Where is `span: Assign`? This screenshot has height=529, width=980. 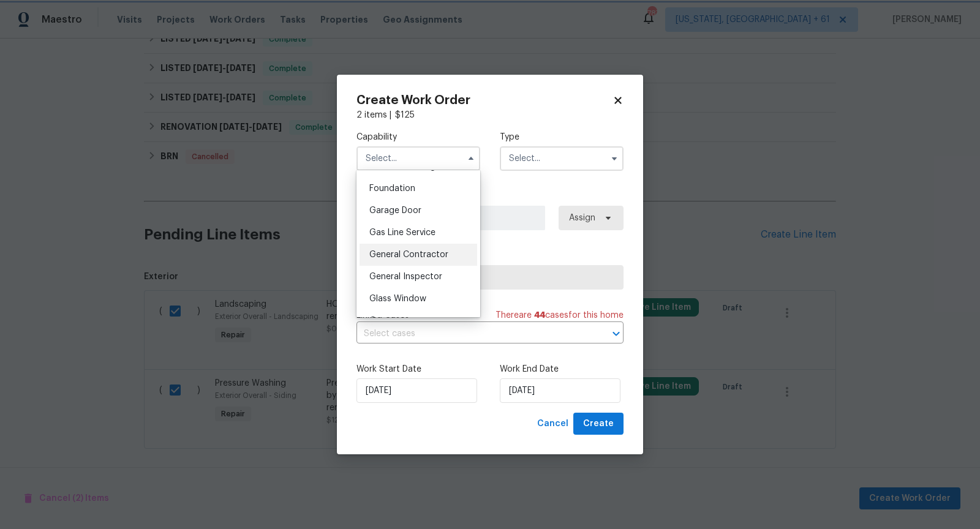
span: Assign is located at coordinates (582, 218).